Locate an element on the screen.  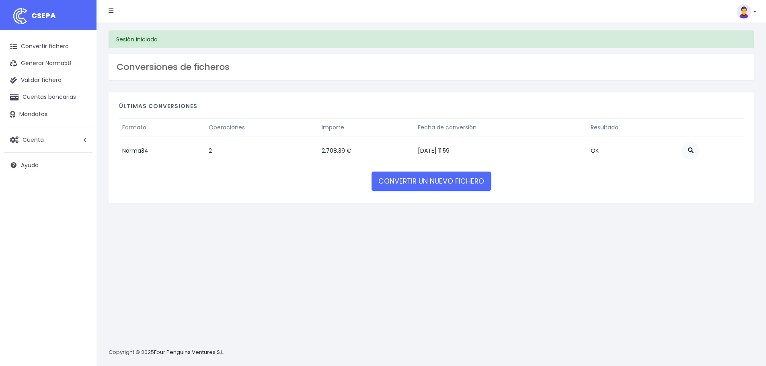
div: Sesión iniciada. is located at coordinates (431, 39).